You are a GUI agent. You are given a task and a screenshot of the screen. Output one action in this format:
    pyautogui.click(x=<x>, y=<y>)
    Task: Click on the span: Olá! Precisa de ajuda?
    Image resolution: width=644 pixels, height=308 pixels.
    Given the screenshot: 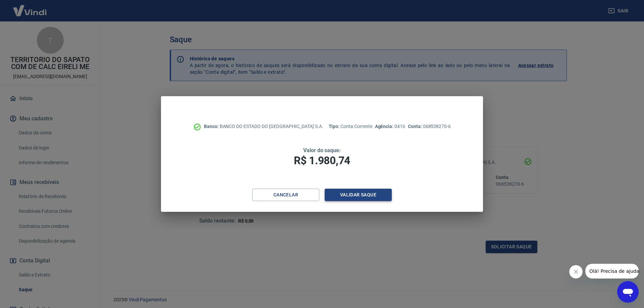 What is the action you would take?
    pyautogui.click(x=30, y=7)
    